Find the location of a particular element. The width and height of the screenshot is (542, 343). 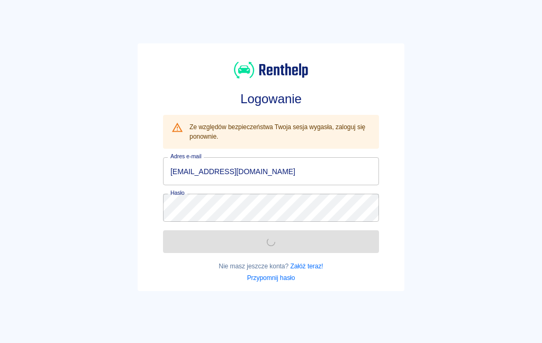

img: Renthelp logo is located at coordinates (271, 70).